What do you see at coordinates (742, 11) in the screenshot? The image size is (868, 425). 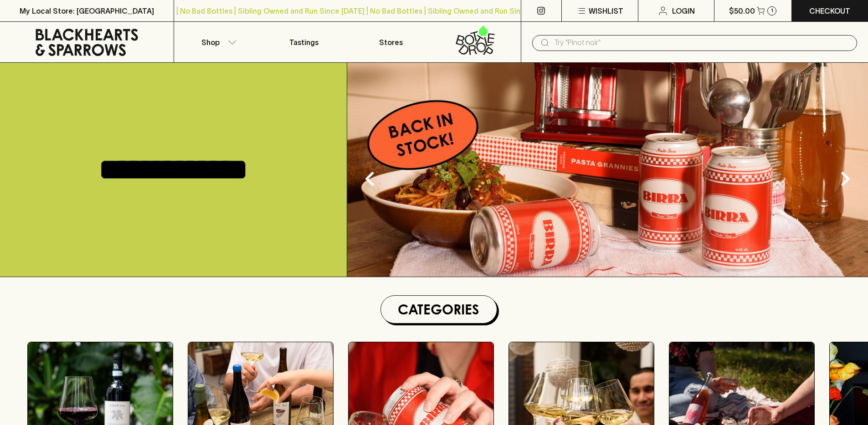 I see `p: $50.00` at bounding box center [742, 11].